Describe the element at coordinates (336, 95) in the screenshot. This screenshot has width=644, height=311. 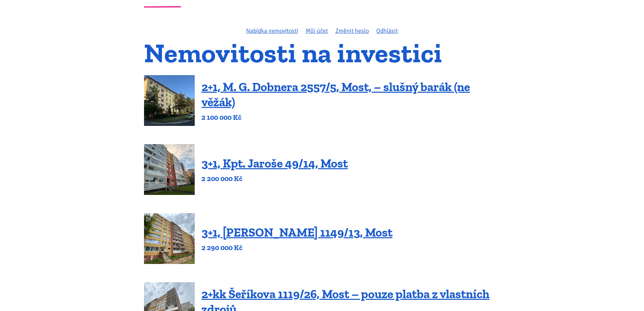
I see `a: 2+1, M. G. Dobnera 2557/5, Most, – slušný barák (ne věžák)` at that location.